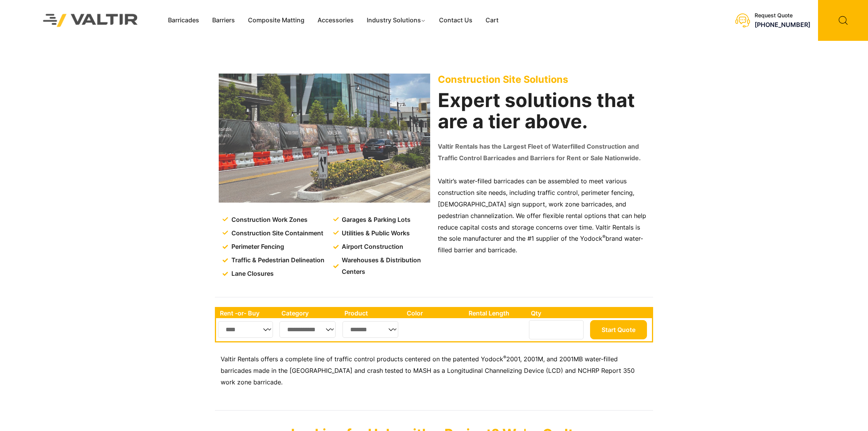 The width and height of the screenshot is (868, 431). What do you see at coordinates (456, 20) in the screenshot?
I see `a: Contact Us` at bounding box center [456, 20].